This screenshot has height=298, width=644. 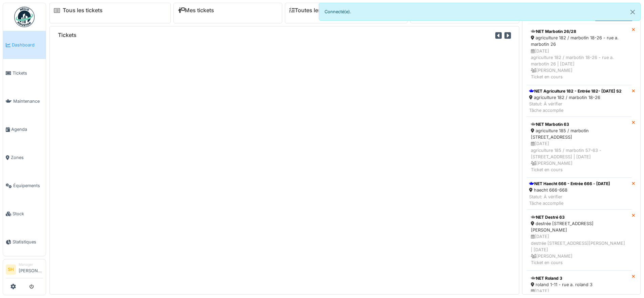 I want to click on a: Tickets, so click(x=24, y=73).